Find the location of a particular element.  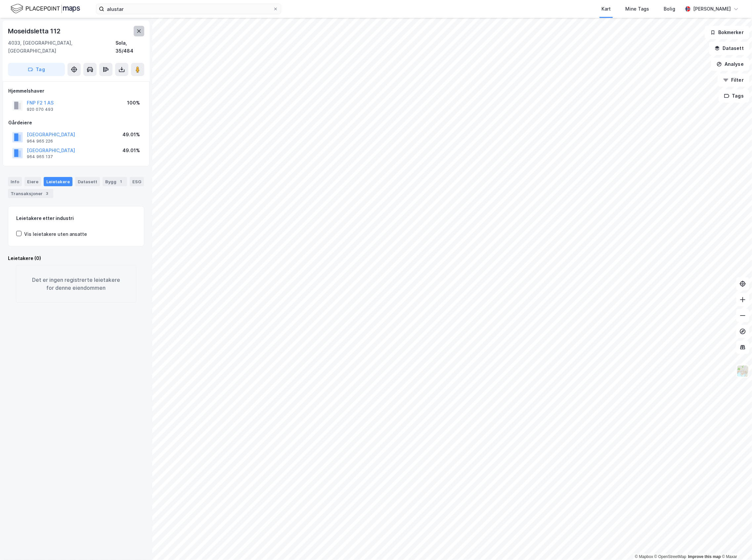

img: Z is located at coordinates (743, 371).